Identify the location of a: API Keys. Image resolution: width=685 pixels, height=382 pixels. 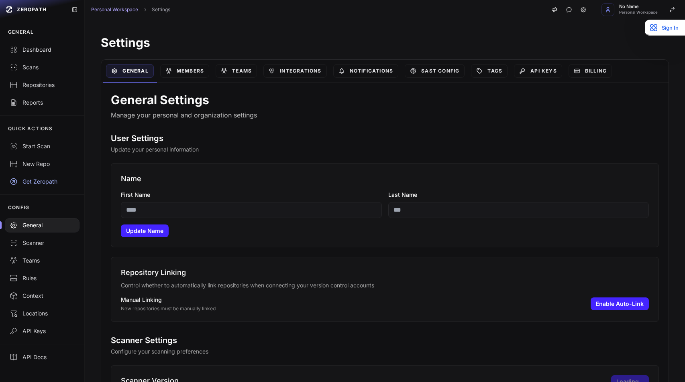
(538, 71).